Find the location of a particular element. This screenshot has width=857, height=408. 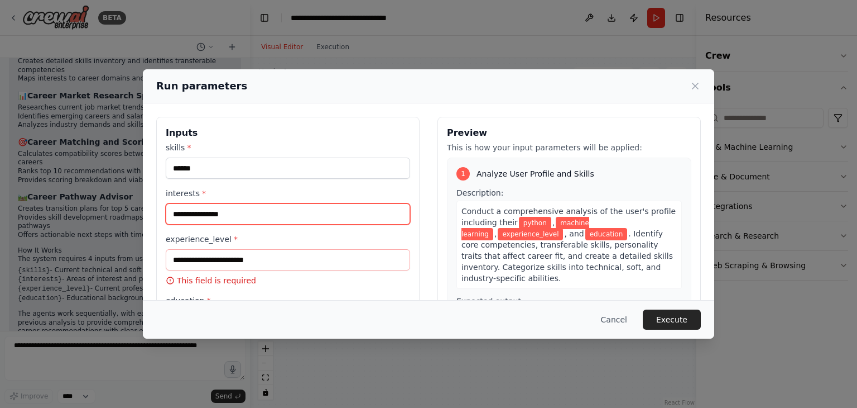

button: Cancel is located at coordinates (614, 319).